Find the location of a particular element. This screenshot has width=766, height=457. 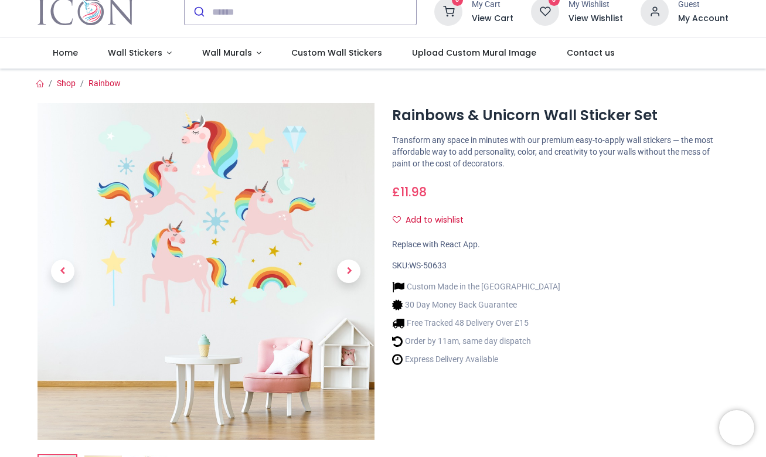

h6: View Cart is located at coordinates (492, 19).